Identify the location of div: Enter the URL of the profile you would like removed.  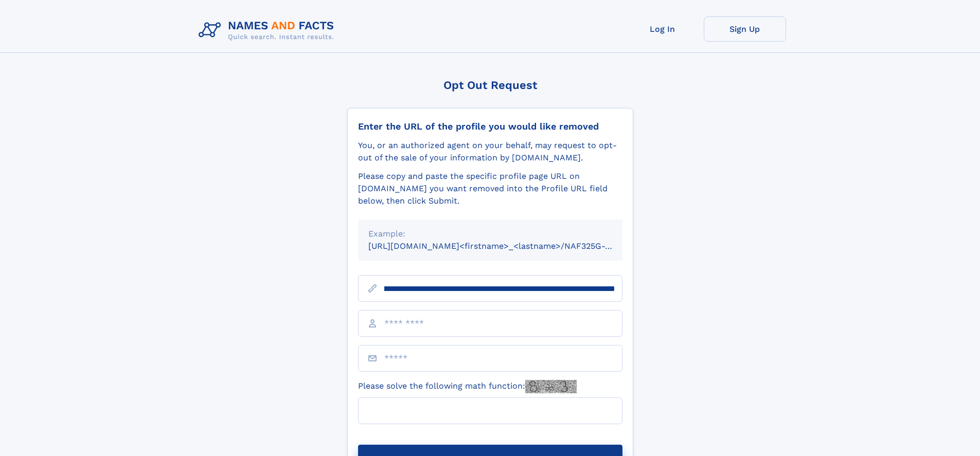
(490, 127).